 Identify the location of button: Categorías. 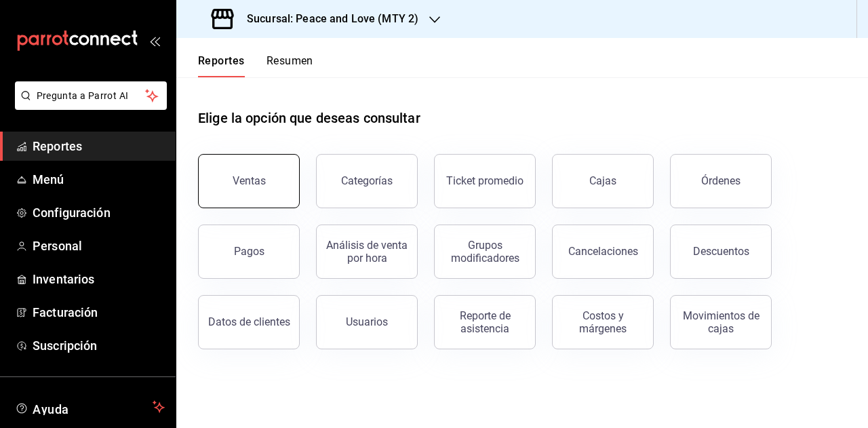
(367, 181).